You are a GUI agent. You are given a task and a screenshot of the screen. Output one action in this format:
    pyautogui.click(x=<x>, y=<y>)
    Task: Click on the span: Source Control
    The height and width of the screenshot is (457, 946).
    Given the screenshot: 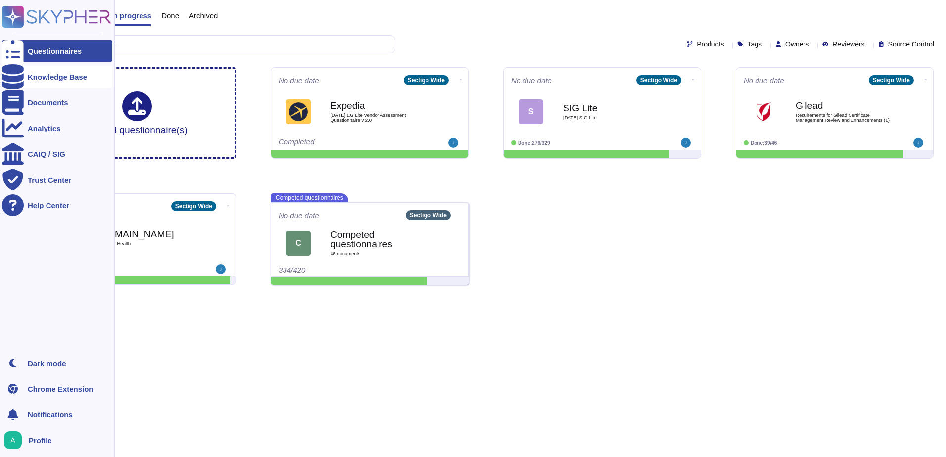 What is the action you would take?
    pyautogui.click(x=910, y=44)
    